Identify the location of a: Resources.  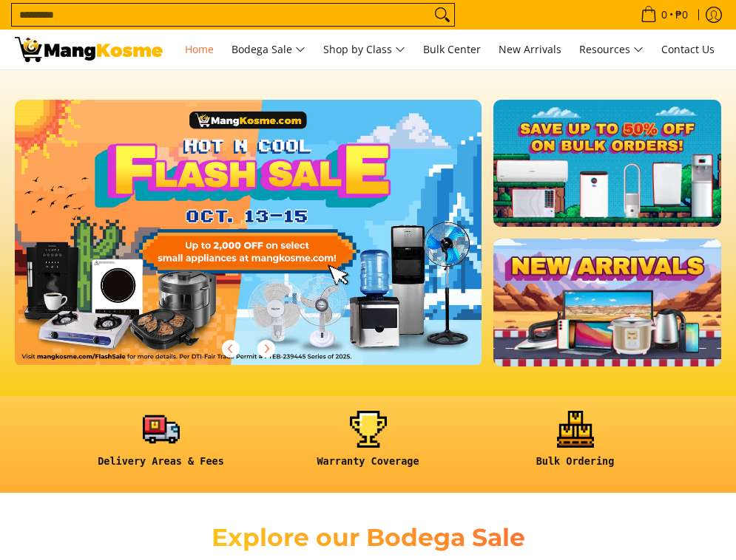
(611, 50).